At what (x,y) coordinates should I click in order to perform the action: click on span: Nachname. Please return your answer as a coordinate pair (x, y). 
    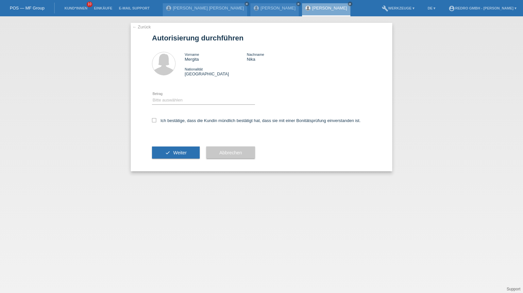
    Looking at the image, I should click on (255, 55).